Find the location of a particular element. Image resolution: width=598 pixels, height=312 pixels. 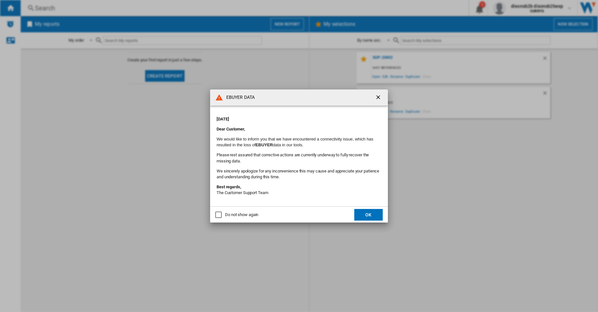

p: We sincerely apologize for any inconvenience this may cause and appreciate your patience and unde... is located at coordinates (299, 174).